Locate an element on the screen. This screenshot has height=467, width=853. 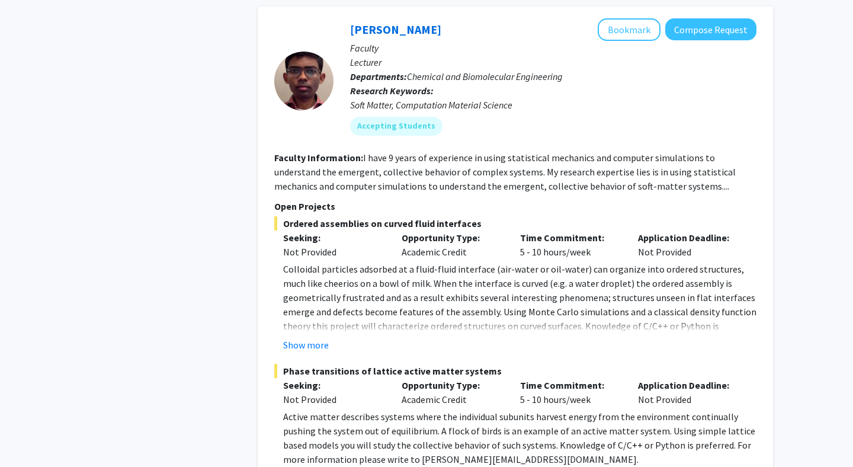
b: Departments: is located at coordinates (379, 76).